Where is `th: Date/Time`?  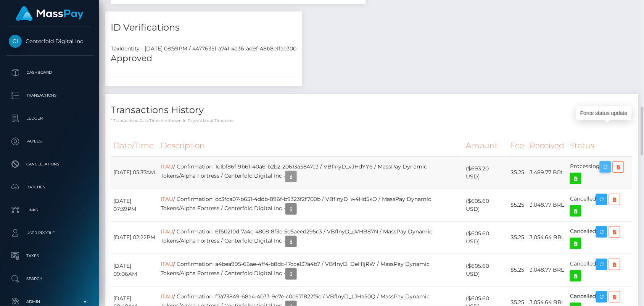 th: Date/Time is located at coordinates (135, 146).